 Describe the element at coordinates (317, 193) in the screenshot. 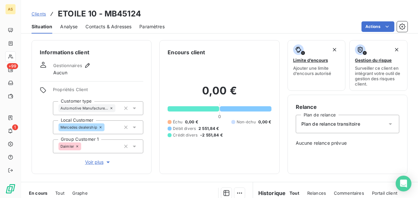

I see `span: Relances` at that location.